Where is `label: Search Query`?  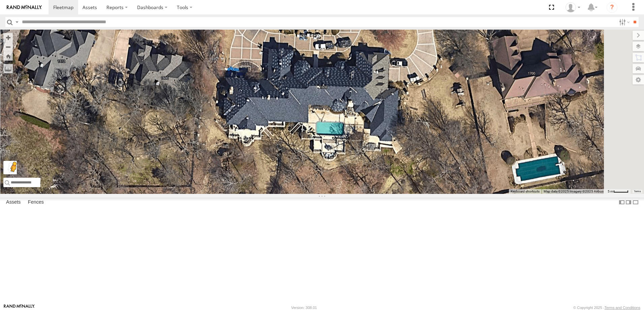 label: Search Query is located at coordinates (17, 22).